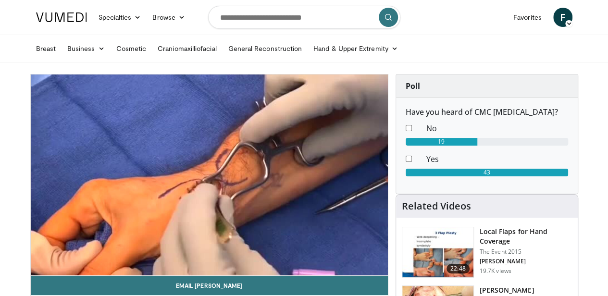  What do you see at coordinates (496, 271) in the screenshot?
I see `p: 19.7K views` at bounding box center [496, 271].